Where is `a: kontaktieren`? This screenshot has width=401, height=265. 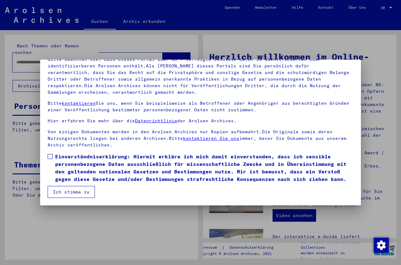
a: kontaktieren is located at coordinates (79, 103).